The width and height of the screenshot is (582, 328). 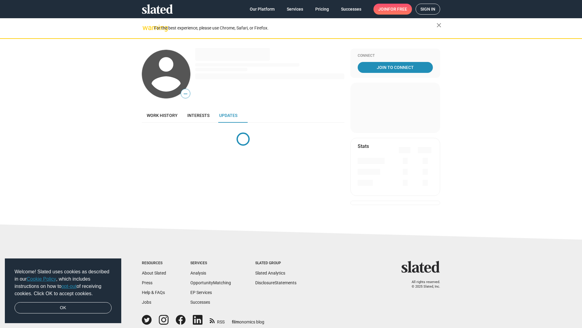 I want to click on a: RSS, so click(x=217, y=320).